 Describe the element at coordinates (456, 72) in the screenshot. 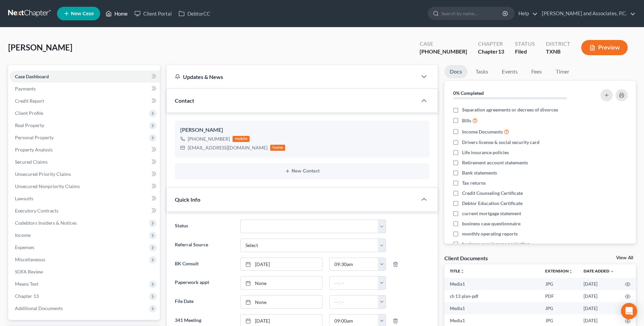

I see `a: Docs` at that location.